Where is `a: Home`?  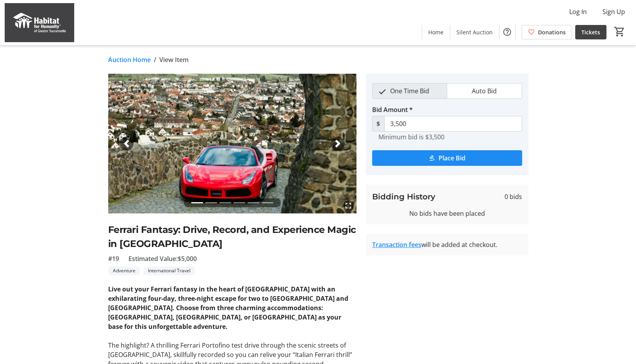 a: Home is located at coordinates (436, 32).